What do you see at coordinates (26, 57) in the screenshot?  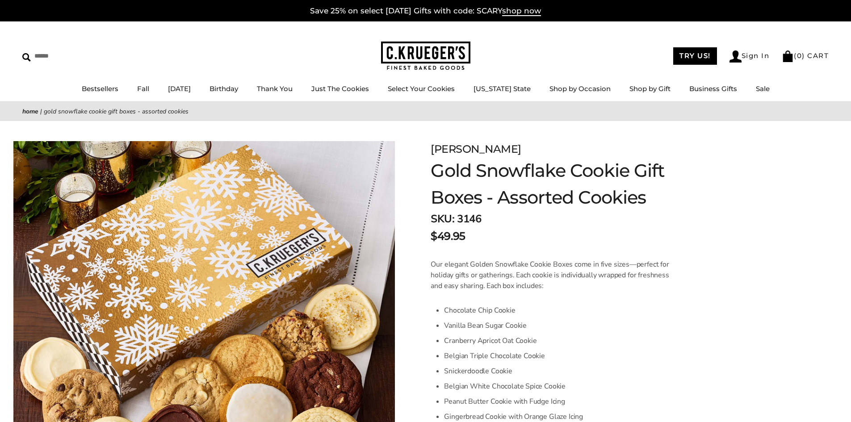 I see `img: Search` at bounding box center [26, 57].